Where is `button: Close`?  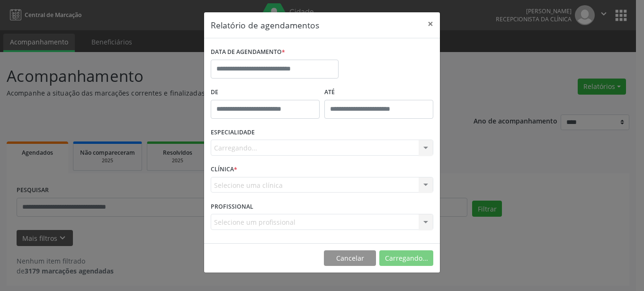 button: Close is located at coordinates (430, 24).